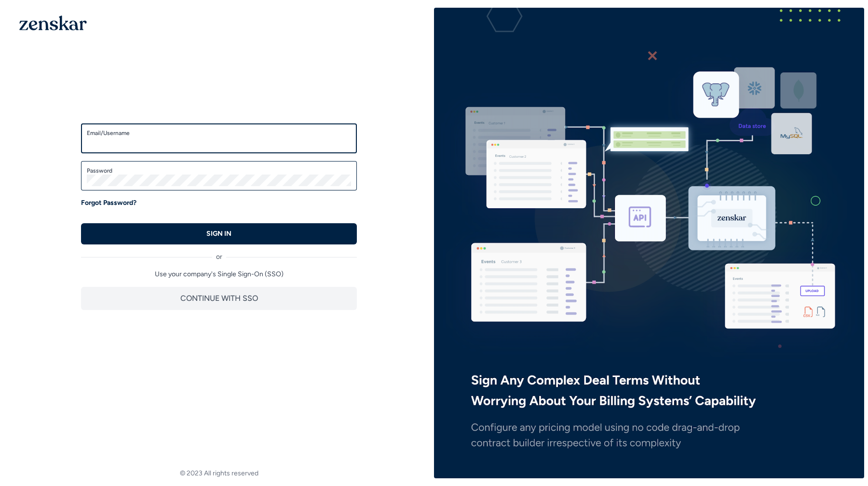 The width and height of the screenshot is (868, 486). Describe the element at coordinates (219, 298) in the screenshot. I see `button: CONTINUE WITH SSO` at that location.